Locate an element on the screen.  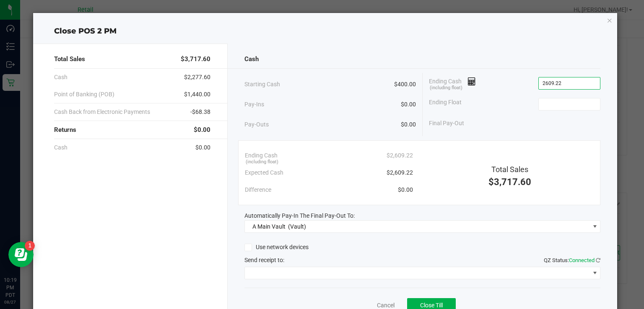
label: Use network devices is located at coordinates (276, 247).